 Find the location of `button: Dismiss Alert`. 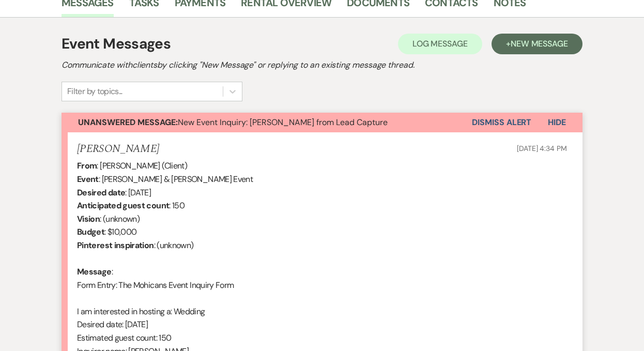

button: Dismiss Alert is located at coordinates (501, 123).